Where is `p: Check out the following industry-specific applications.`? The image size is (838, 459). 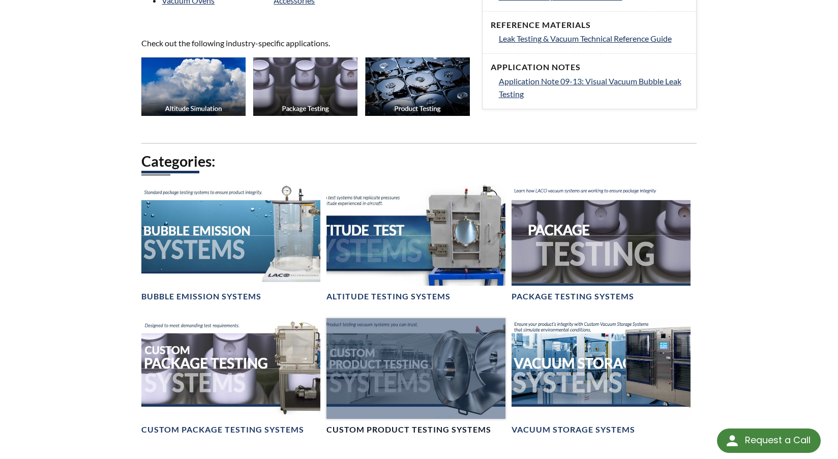 p: Check out the following industry-specific applications. is located at coordinates (305, 43).